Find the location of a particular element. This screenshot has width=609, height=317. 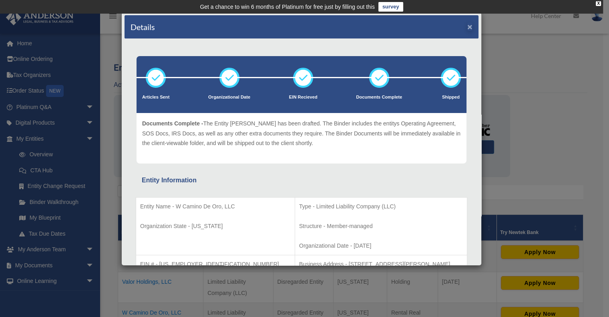

p: Structure - Member-managed is located at coordinates (381, 226).